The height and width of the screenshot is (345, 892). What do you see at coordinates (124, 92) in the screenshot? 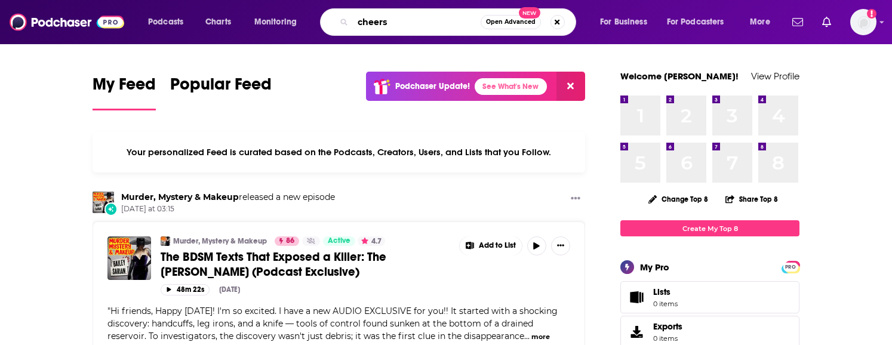
I see `a: My Feed` at bounding box center [124, 92].